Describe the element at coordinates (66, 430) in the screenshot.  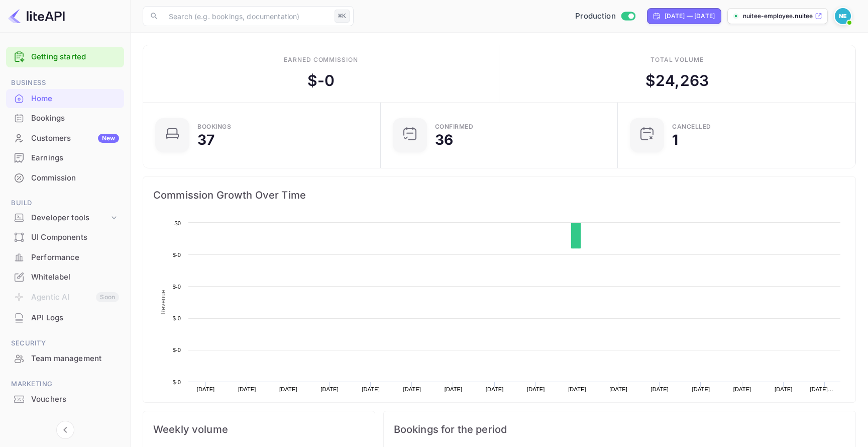
I see `button: Collapse navigation` at that location.